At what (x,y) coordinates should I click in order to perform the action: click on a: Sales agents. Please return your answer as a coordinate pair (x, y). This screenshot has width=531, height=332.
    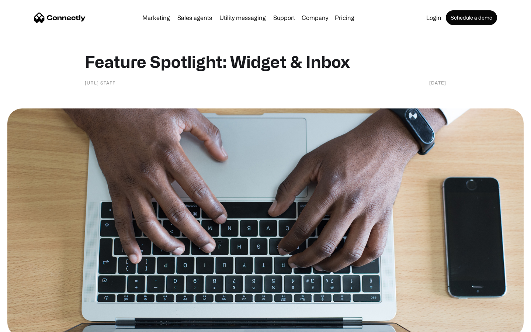
    Looking at the image, I should click on (195, 18).